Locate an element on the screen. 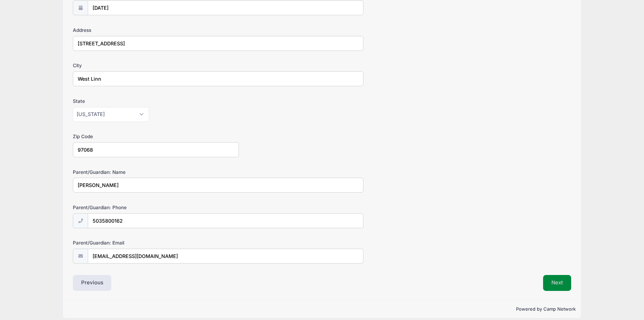  label: Parent/Guardian: Phone is located at coordinates (156, 208).